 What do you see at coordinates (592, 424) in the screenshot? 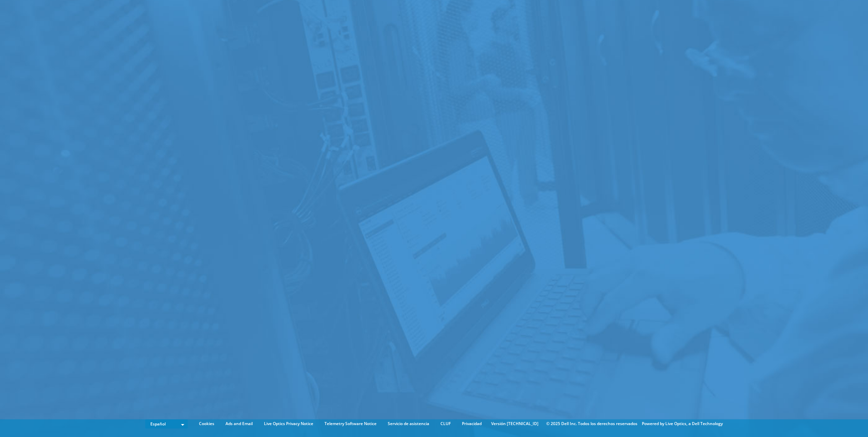
I see `li: © 2025 Dell Inc. Todos los derechos reservados` at bounding box center [592, 424].